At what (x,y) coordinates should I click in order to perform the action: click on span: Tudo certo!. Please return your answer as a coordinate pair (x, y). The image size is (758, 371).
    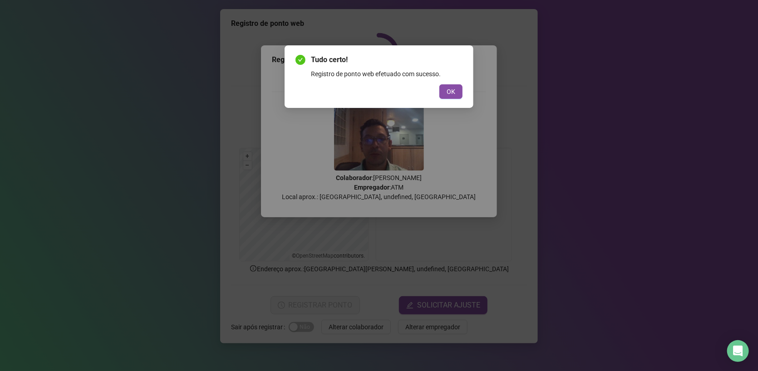
    Looking at the image, I should click on (387, 60).